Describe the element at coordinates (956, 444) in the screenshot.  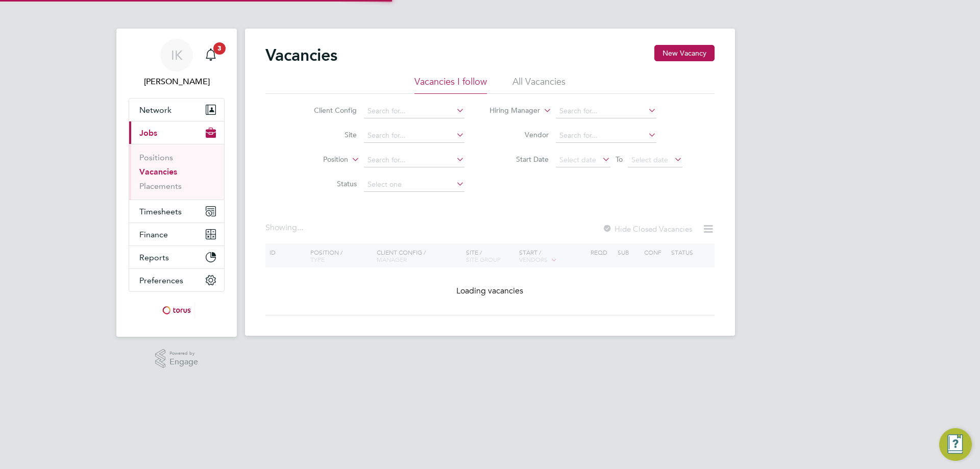
I see `button: Engage Resource Center` at that location.